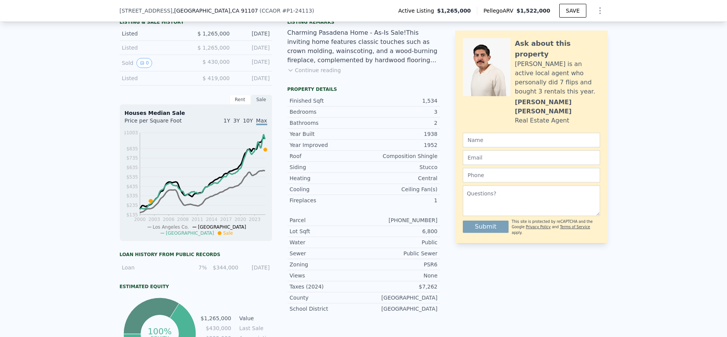 The image size is (727, 337). Describe the element at coordinates (401, 200) in the screenshot. I see `div: 1` at that location.